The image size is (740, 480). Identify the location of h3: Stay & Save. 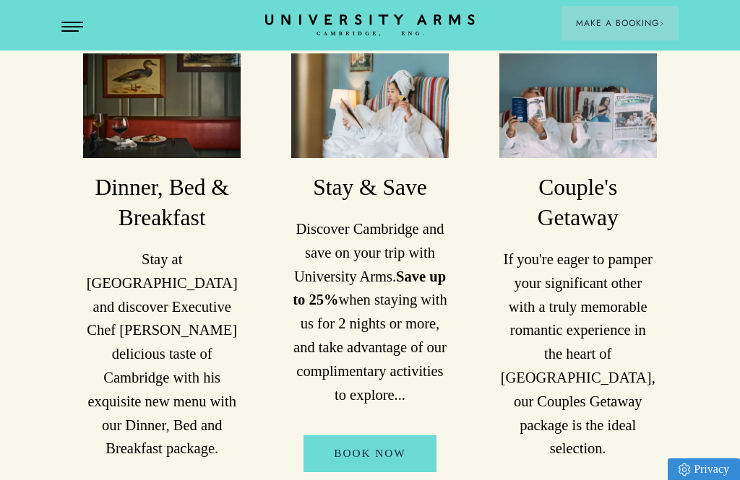
(370, 188).